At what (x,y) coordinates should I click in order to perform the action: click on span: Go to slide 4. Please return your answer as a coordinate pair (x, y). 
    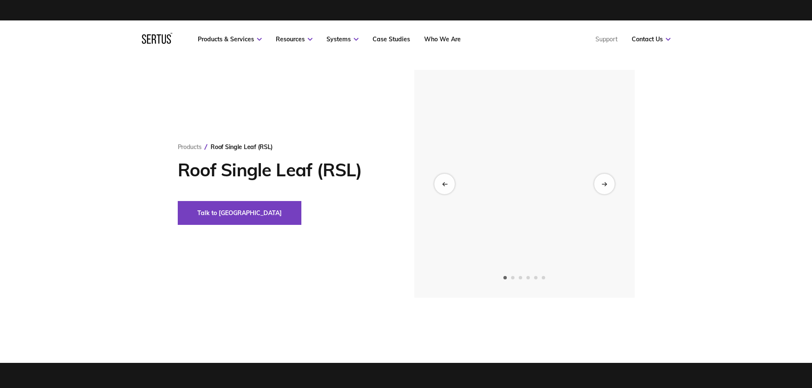
    Looking at the image, I should click on (528, 278).